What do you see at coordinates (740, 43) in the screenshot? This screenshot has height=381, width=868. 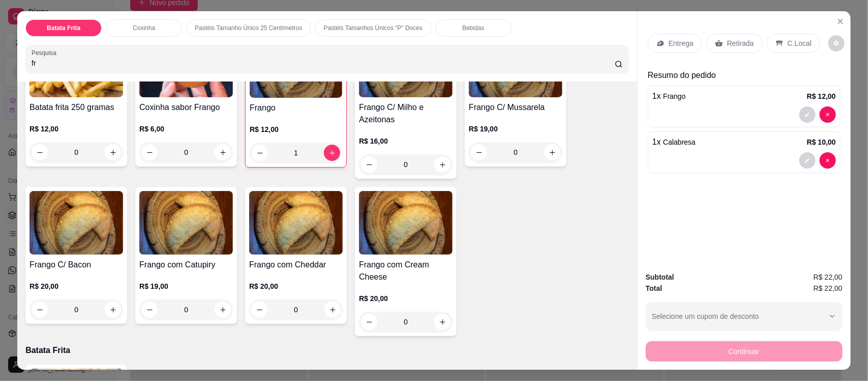 I see `p: Retirada` at bounding box center [740, 43].